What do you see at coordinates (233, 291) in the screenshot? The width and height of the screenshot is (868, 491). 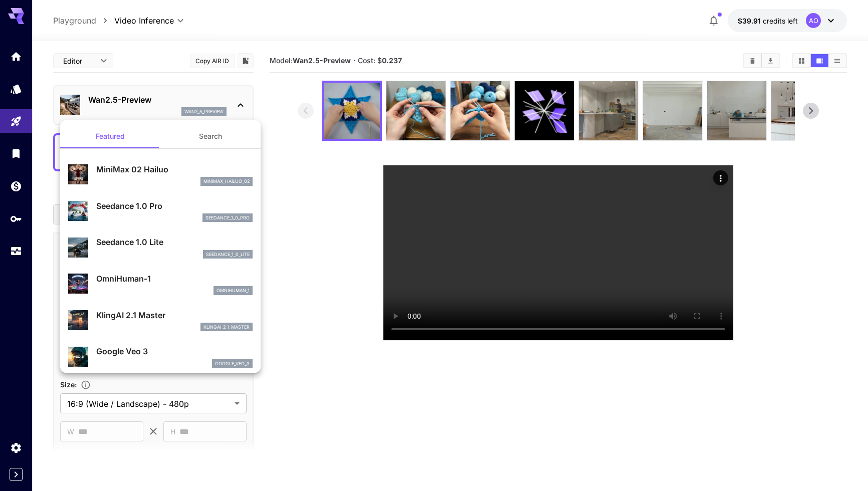 I see `p: omnihuman_1` at bounding box center [233, 291].